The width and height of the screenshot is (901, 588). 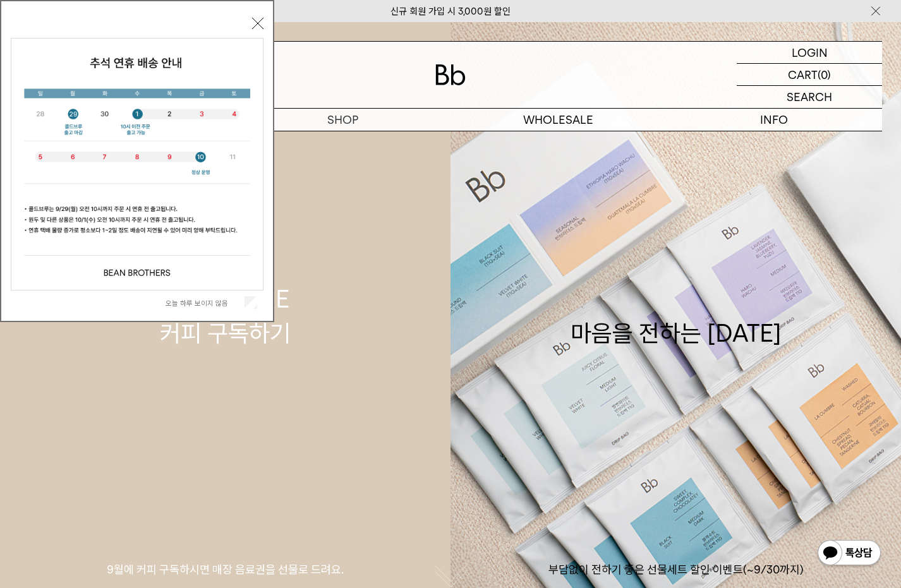 What do you see at coordinates (775, 119) in the screenshot?
I see `p: INFO` at bounding box center [775, 119].